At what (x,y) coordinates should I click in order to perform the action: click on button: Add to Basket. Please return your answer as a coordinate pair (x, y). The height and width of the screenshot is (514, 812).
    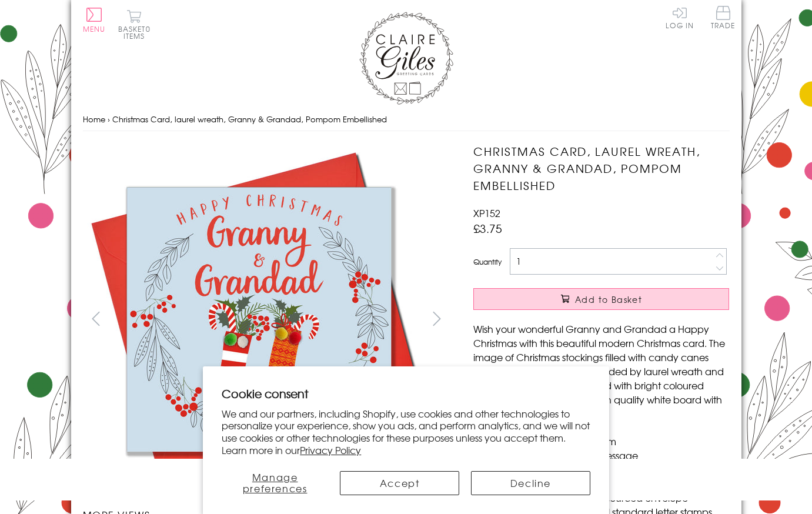
    Looking at the image, I should click on (601, 299).